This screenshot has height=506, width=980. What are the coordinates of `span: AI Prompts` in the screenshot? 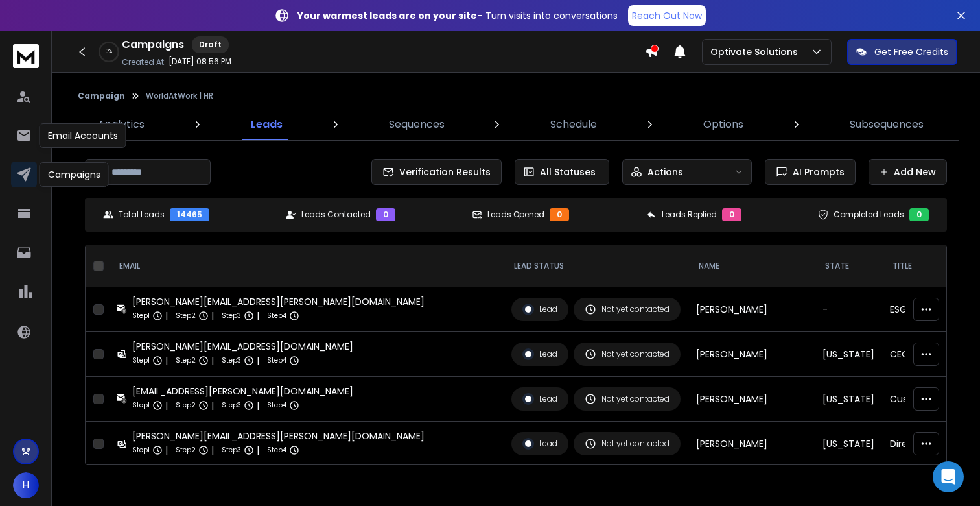 It's located at (816, 172).